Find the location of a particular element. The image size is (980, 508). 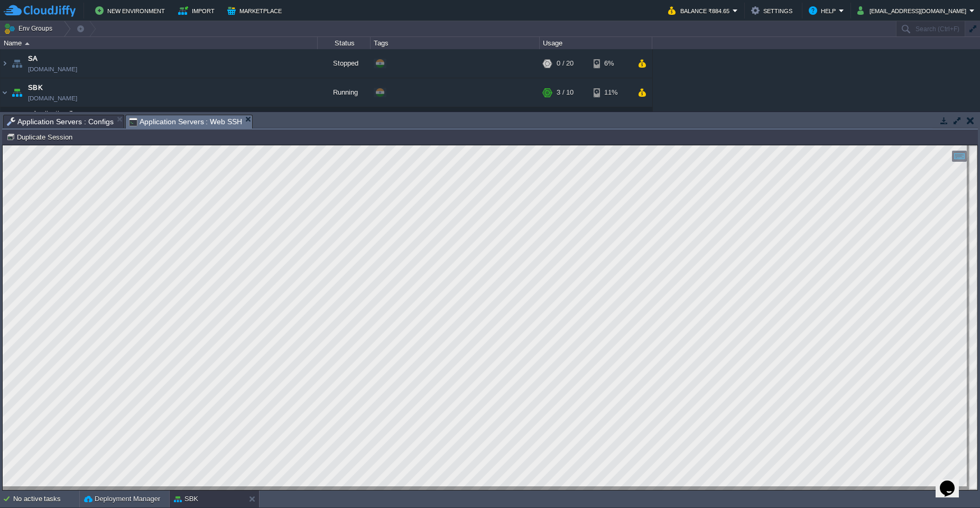

div: 3 / 10 is located at coordinates (565, 93).